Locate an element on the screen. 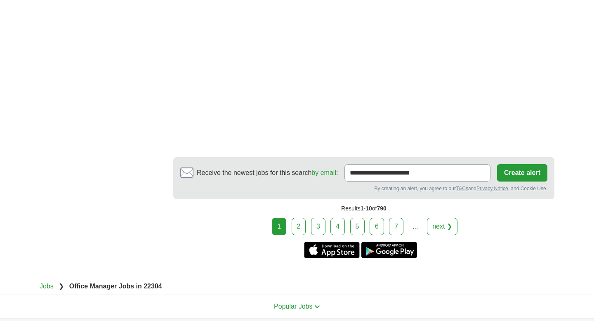 The image size is (594, 321). span: Popular Jobs is located at coordinates (293, 306).